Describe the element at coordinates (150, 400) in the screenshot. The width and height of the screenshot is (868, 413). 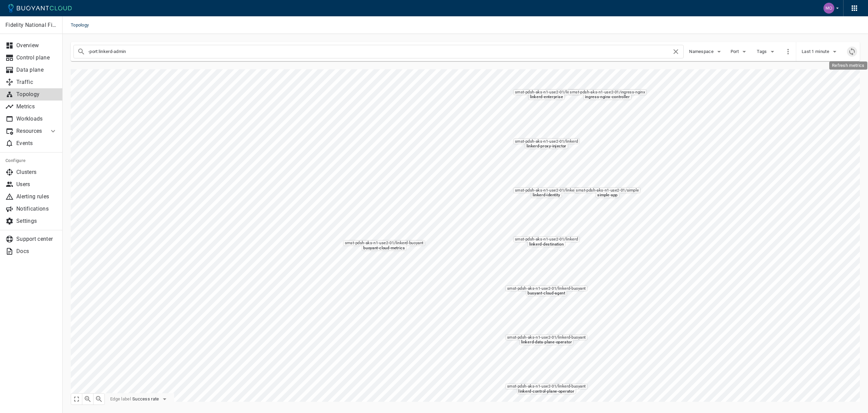
I see `button: Success rate` at that location.